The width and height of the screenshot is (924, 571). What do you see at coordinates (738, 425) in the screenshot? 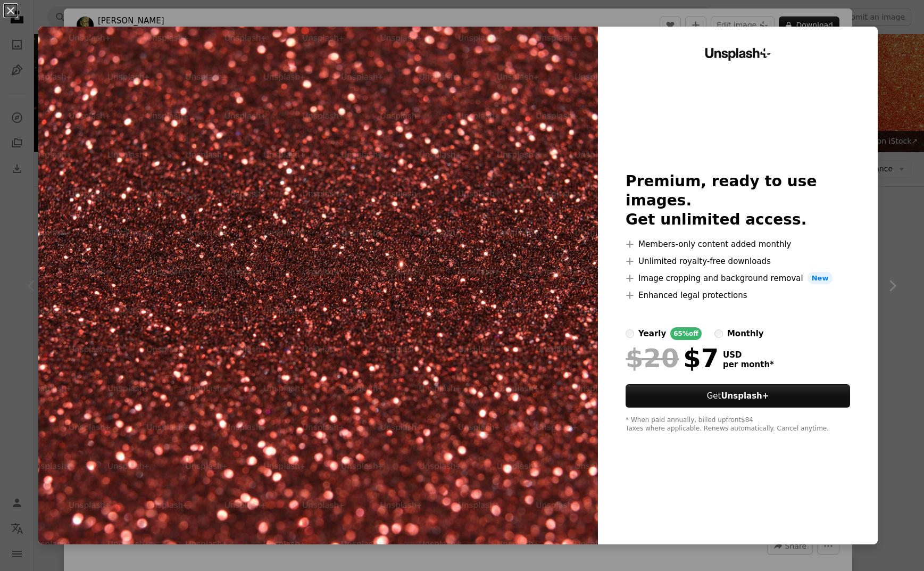
I see `div: * When paid annually, billed upfront $84 Taxes where applicable. Renews automatically. Cancel any...` at bounding box center [738, 425].